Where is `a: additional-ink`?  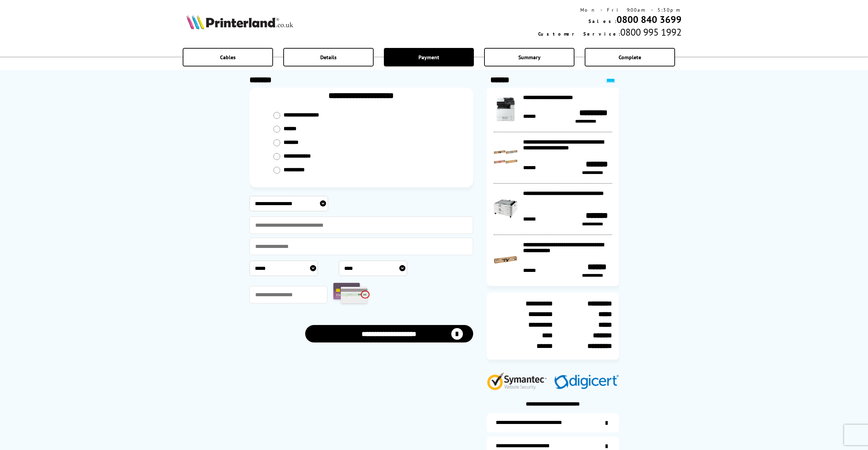 a: additional-ink is located at coordinates (553, 423).